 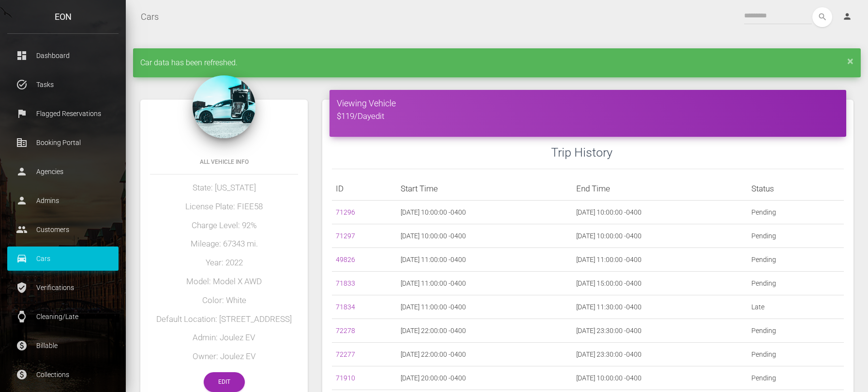 I want to click on h6: All Vehicle Info, so click(x=224, y=162).